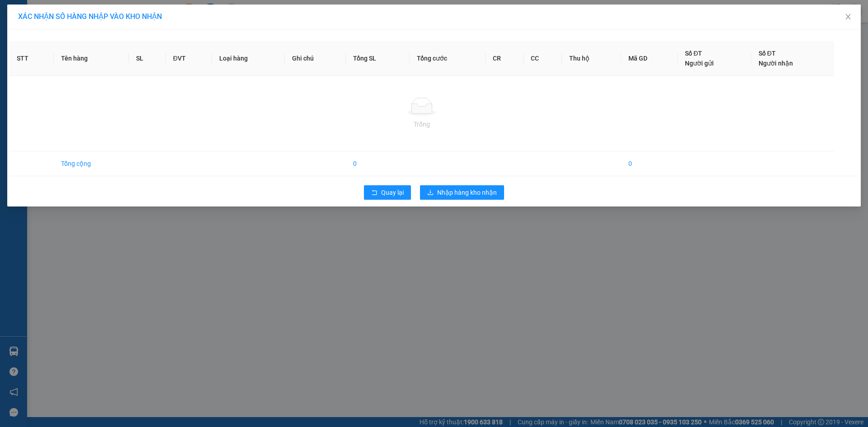 The width and height of the screenshot is (868, 427). What do you see at coordinates (848, 17) in the screenshot?
I see `span: close` at bounding box center [848, 17].